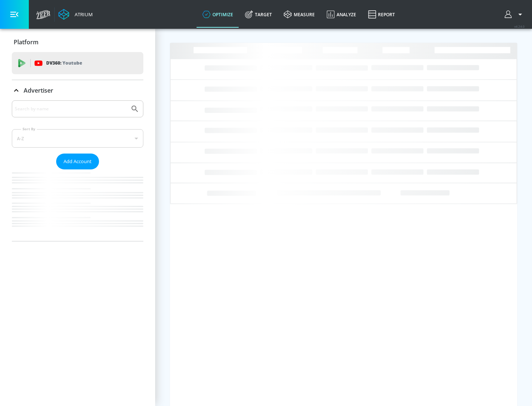  What do you see at coordinates (71, 109) in the screenshot?
I see `input: Search by name` at bounding box center [71, 109].